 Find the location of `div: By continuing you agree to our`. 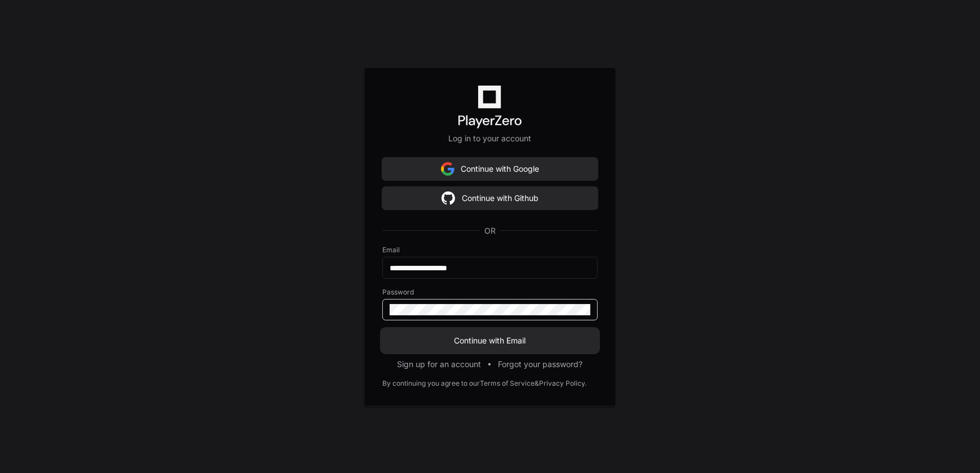

div: By continuing you agree to our is located at coordinates (431, 383).